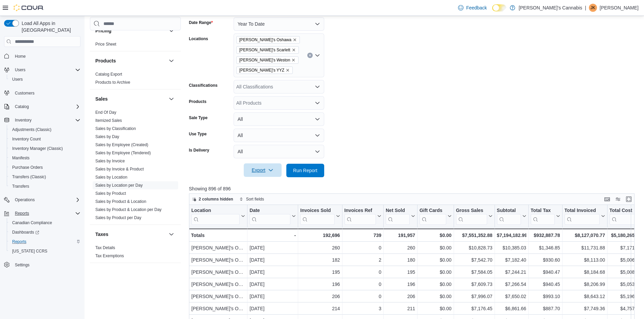 The image size is (644, 319). Describe the element at coordinates (318, 103) in the screenshot. I see `button: Open list of options` at that location.